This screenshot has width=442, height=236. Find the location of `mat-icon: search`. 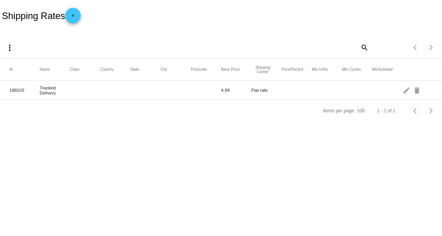

mat-icon: search is located at coordinates (364, 47).